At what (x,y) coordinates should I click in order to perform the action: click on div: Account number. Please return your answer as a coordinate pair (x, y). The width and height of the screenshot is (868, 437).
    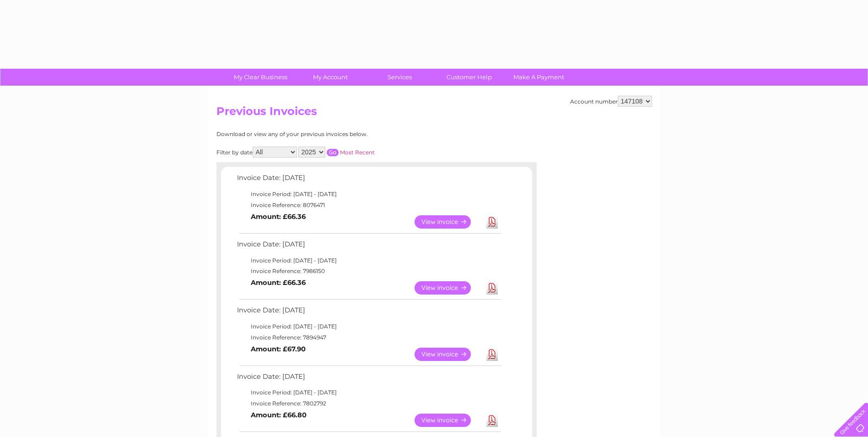
    Looking at the image, I should click on (611, 101).